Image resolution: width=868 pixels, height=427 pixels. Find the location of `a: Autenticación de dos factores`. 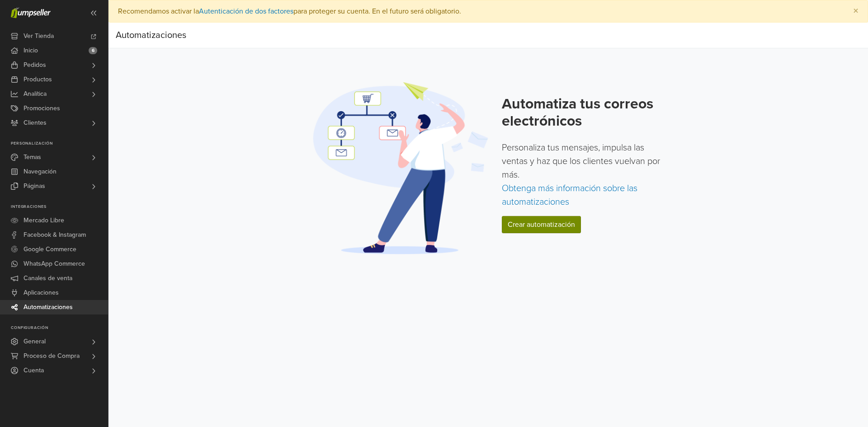

a: Autenticación de dos factores is located at coordinates (246, 11).